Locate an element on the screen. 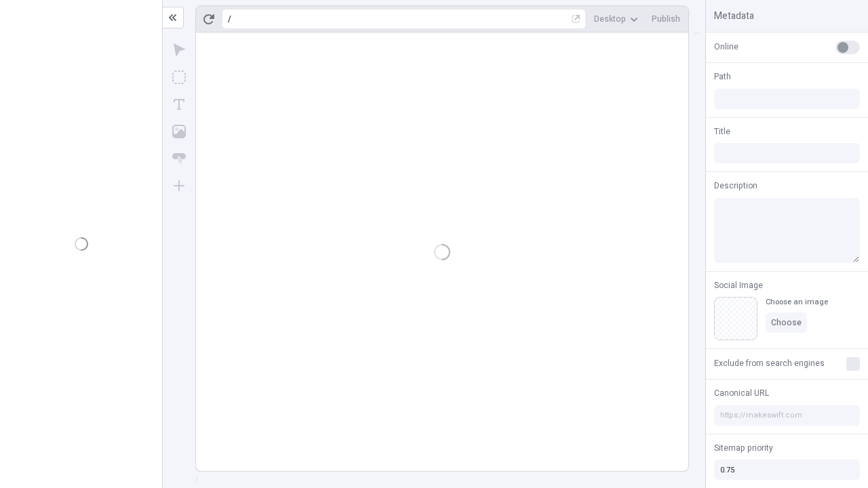 The width and height of the screenshot is (868, 488). span: Online is located at coordinates (726, 47).